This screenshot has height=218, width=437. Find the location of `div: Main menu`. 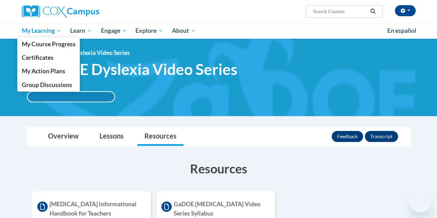

div: Main menu is located at coordinates (219, 31).